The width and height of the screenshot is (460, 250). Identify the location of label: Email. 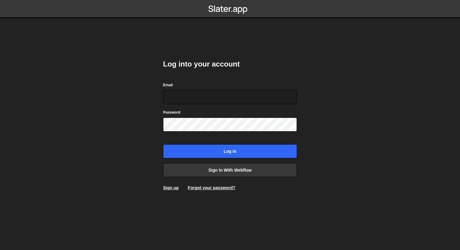
(168, 85).